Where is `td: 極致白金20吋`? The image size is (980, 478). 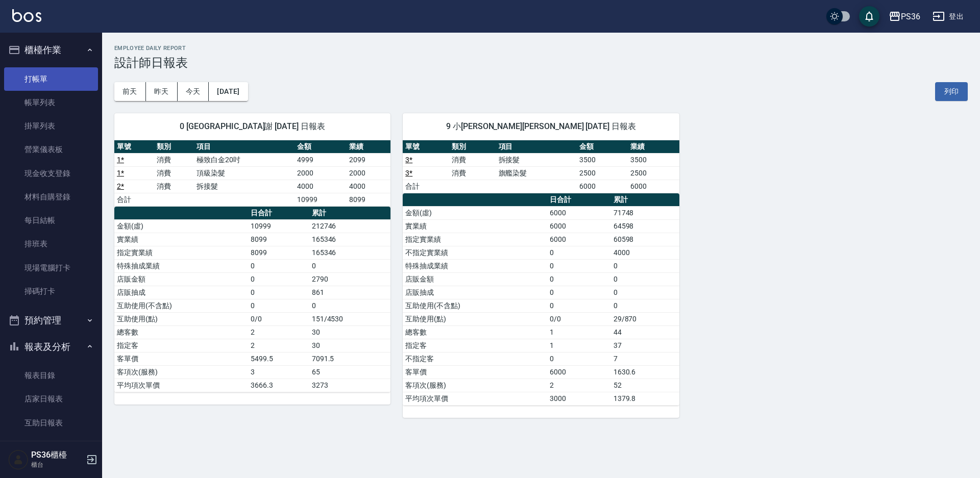 td: 極致白金20吋 is located at coordinates (244, 160).